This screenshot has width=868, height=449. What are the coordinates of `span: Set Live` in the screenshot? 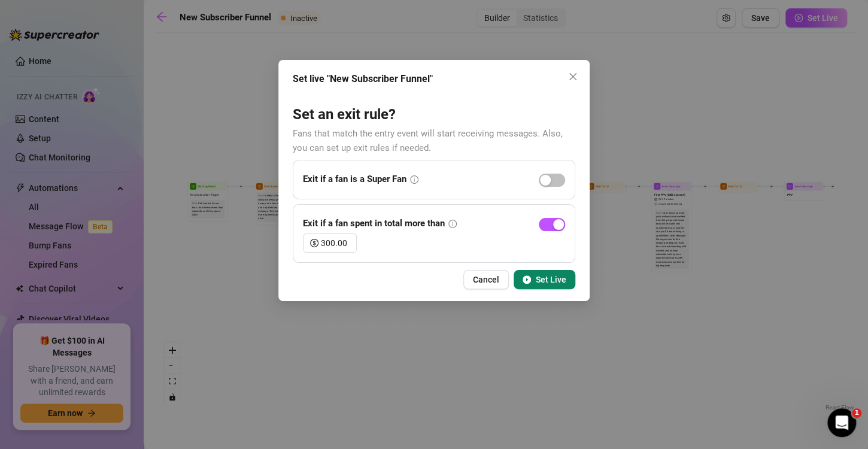 It's located at (551, 280).